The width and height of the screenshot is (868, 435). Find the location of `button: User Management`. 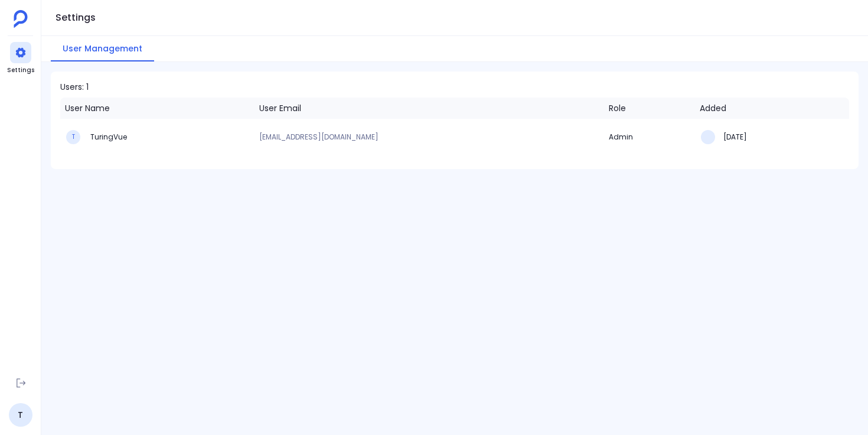

button: User Management is located at coordinates (102, 49).